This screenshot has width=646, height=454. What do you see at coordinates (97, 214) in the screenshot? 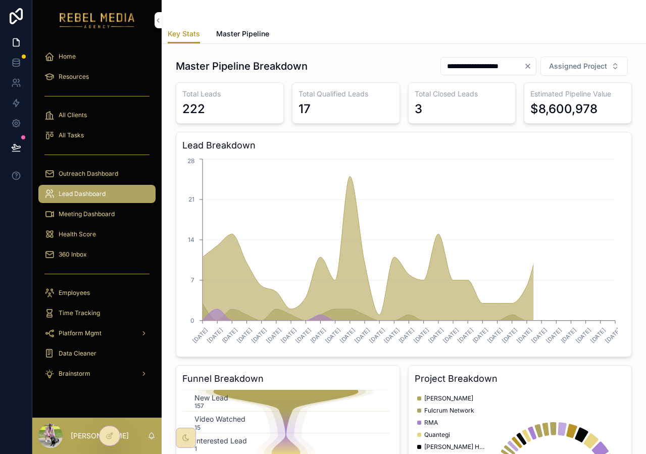
I see `a: Meeting Dashboard` at bounding box center [97, 214].